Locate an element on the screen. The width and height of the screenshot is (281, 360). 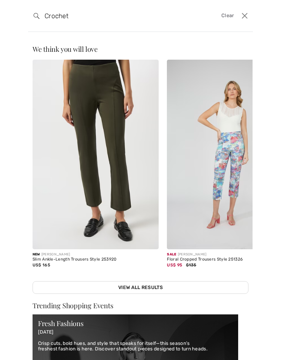
input: TYPE TO SEARCH is located at coordinates (116, 16).